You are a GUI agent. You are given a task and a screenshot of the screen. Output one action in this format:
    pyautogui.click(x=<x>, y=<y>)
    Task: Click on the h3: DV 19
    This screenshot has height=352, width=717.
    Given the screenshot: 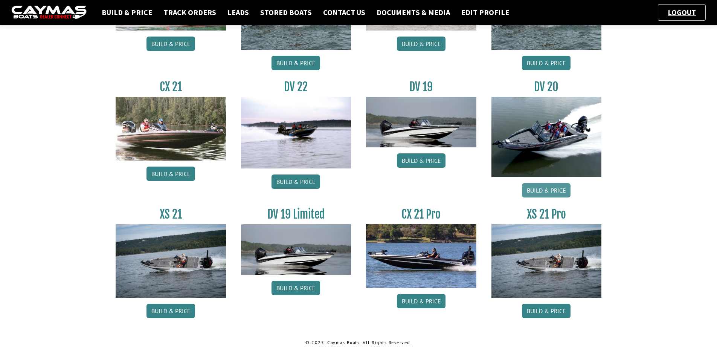 What is the action you would take?
    pyautogui.click(x=421, y=87)
    